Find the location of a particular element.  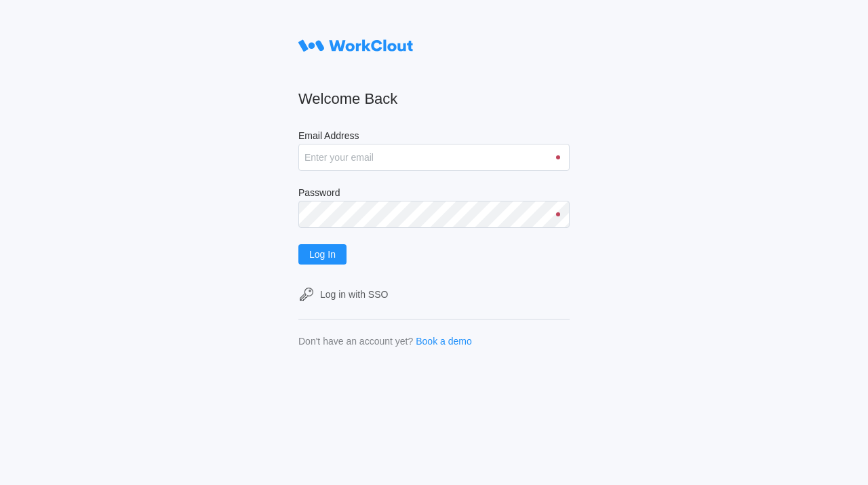

label: Password is located at coordinates (434, 194).